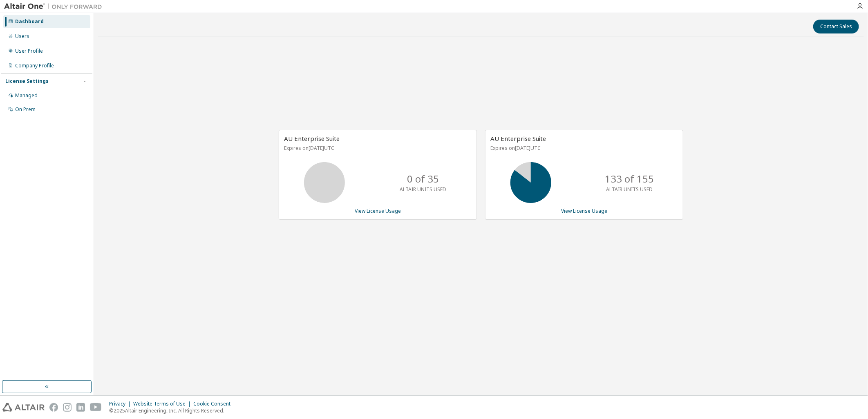 The width and height of the screenshot is (868, 419). What do you see at coordinates (29, 21) in the screenshot?
I see `div: Dashboard` at bounding box center [29, 21].